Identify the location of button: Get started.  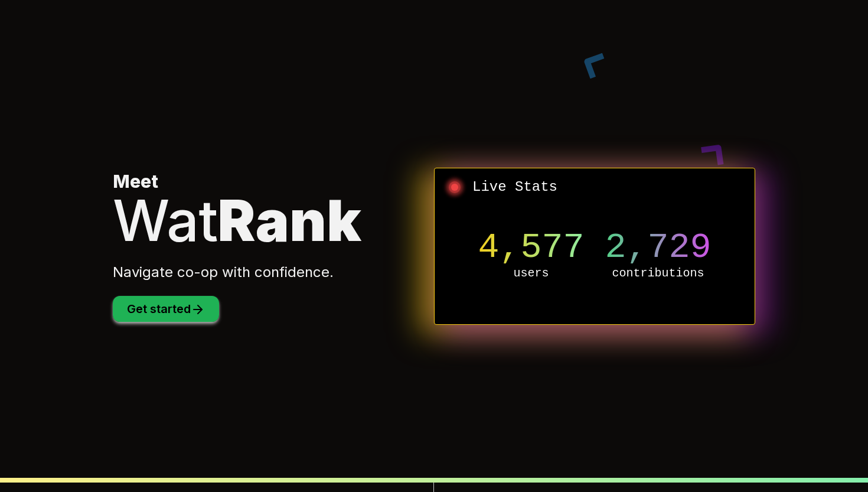
(166, 309).